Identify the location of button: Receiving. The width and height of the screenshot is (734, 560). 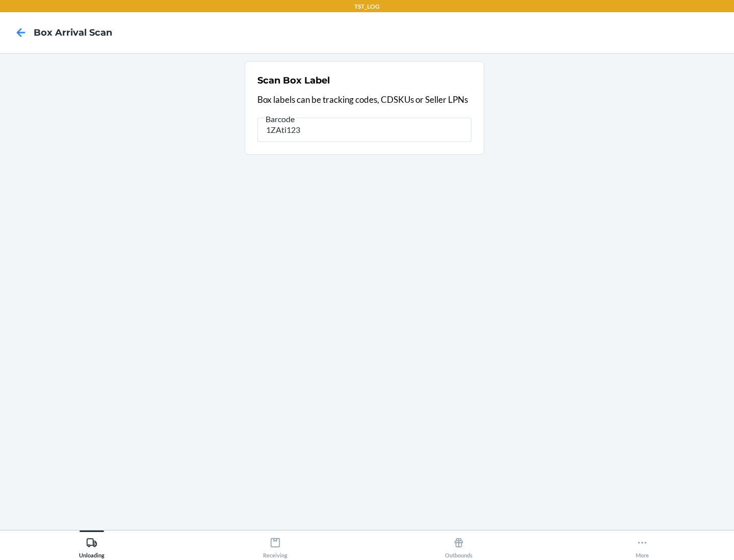
(275, 545).